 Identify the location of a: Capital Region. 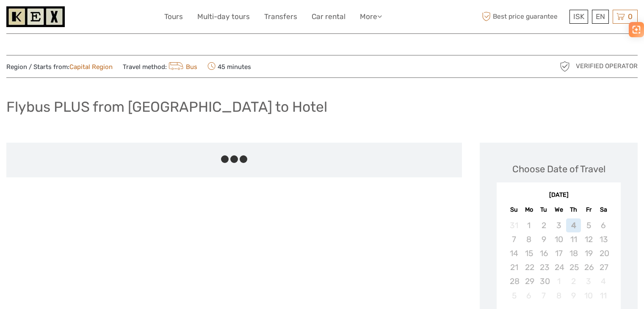
(91, 67).